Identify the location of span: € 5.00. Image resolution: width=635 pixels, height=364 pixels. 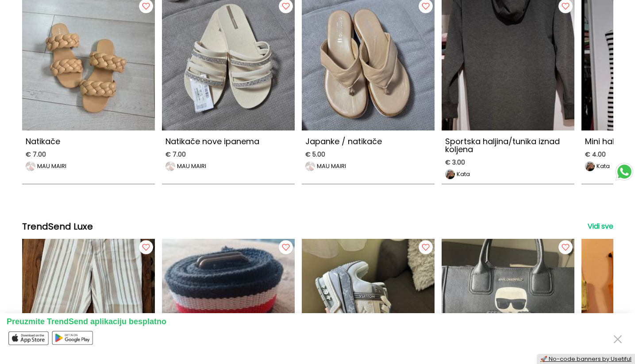
(315, 154).